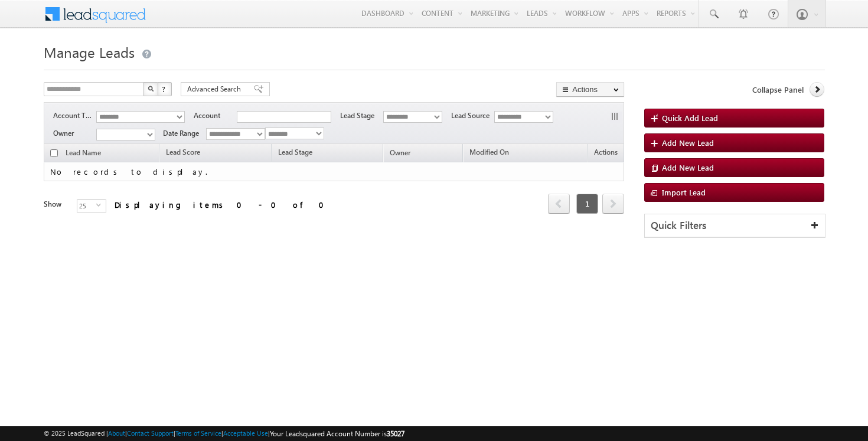  Describe the element at coordinates (198, 433) in the screenshot. I see `a: Terms of Service` at that location.